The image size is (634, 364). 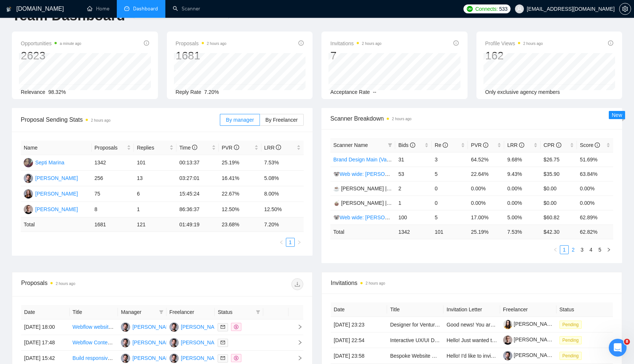 I want to click on a: Webflow Content and Design Editor Needed, so click(x=123, y=342).